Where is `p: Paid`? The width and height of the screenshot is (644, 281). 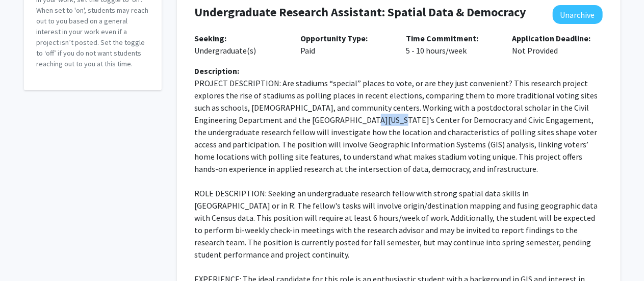
p: Paid is located at coordinates (346, 44).